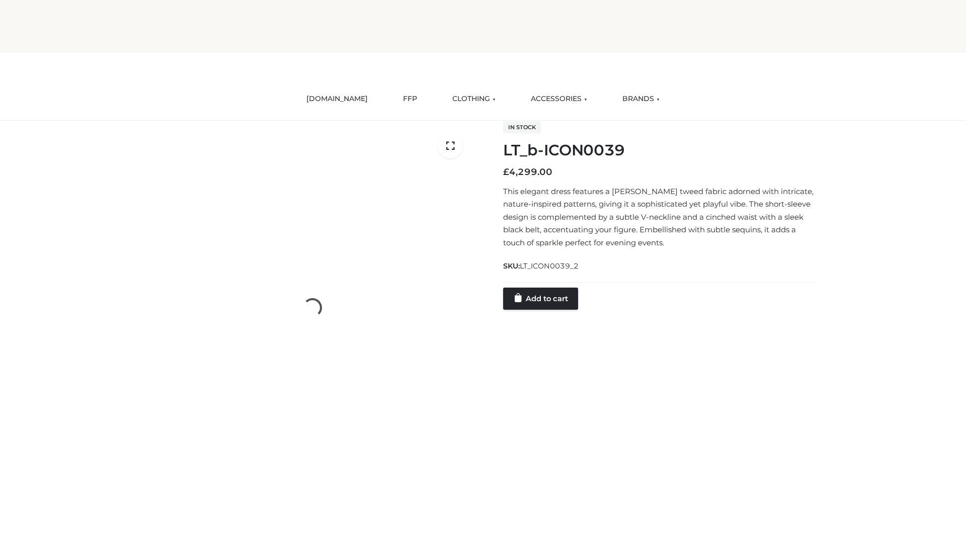  Describe the element at coordinates (549, 266) in the screenshot. I see `span: LT_ICON0039_2` at that location.